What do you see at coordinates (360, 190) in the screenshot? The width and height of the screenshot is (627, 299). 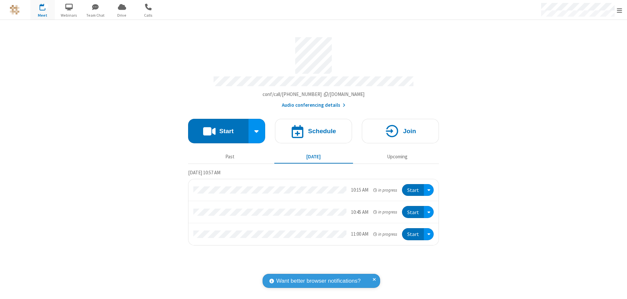 I see `div: 10:15 AM` at bounding box center [360, 190].